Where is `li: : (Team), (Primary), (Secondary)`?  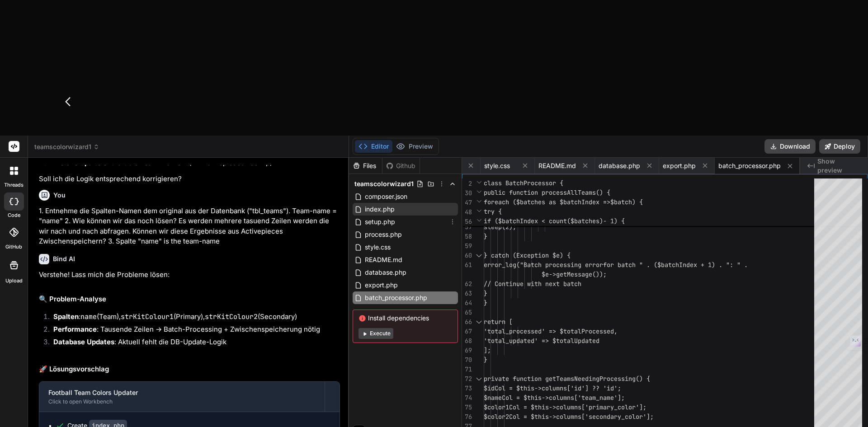
li: : (Team), (Primary), (Secondary) is located at coordinates (193, 318).